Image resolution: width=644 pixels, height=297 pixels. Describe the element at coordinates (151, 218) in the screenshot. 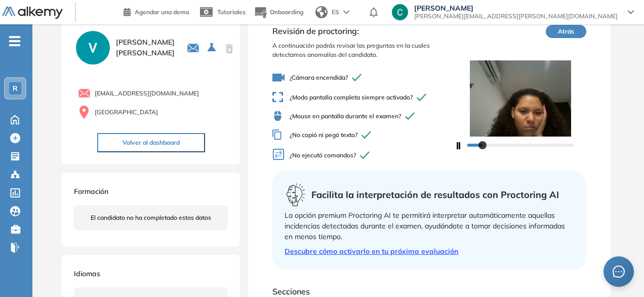

I see `span: El candidato no ha completado estos datos` at that location.